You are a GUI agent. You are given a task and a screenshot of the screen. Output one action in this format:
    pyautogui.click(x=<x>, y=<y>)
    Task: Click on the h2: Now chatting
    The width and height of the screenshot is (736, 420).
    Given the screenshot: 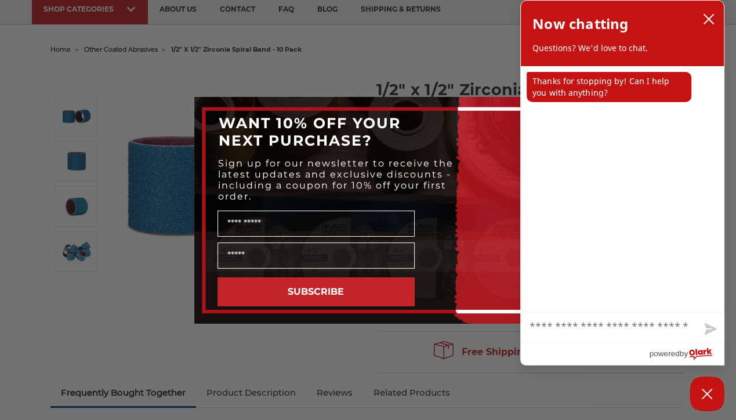 What is the action you would take?
    pyautogui.click(x=580, y=24)
    